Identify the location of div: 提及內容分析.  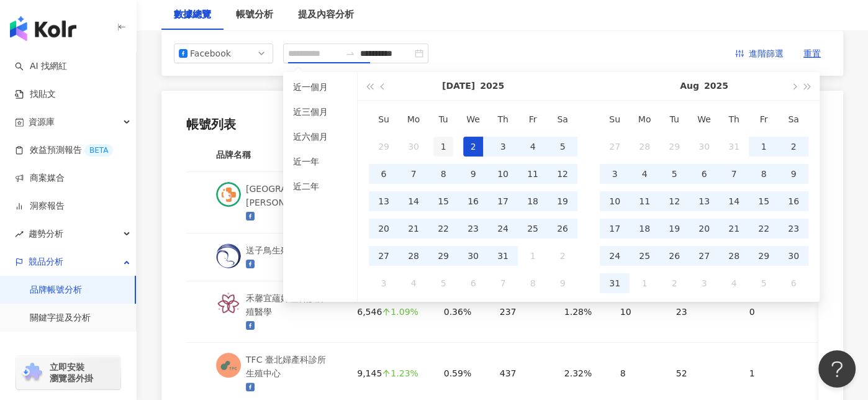
(326, 15).